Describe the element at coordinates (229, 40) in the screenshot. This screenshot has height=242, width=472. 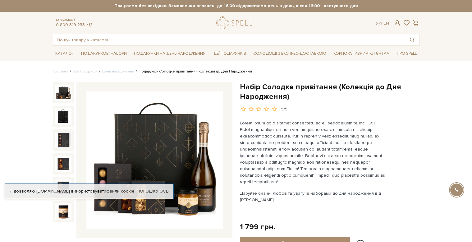
I see `input: Пошук товару у каталозі` at that location.